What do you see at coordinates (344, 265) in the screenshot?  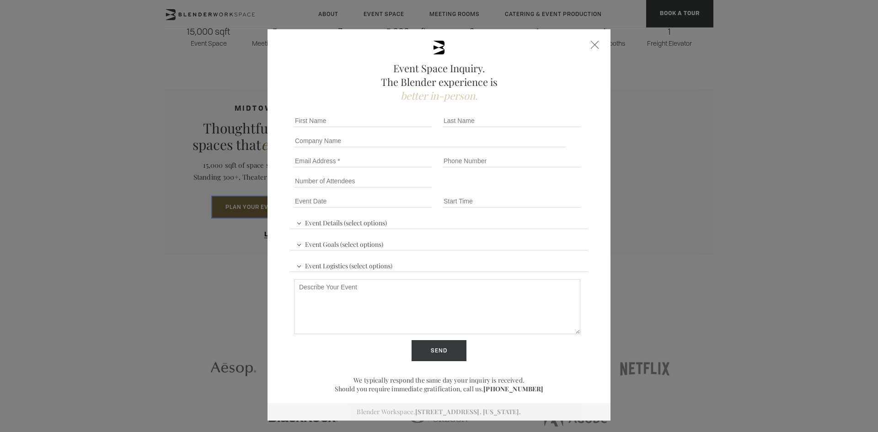 I see `span: Event Logistics (select options)` at bounding box center [344, 265].